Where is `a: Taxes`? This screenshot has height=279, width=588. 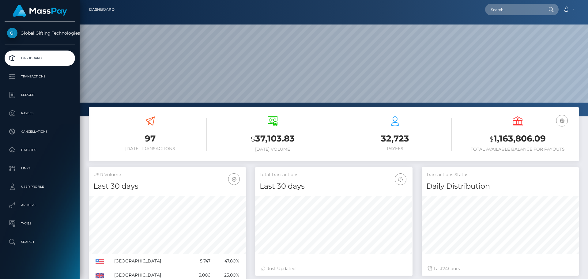
a: Taxes is located at coordinates (40, 224).